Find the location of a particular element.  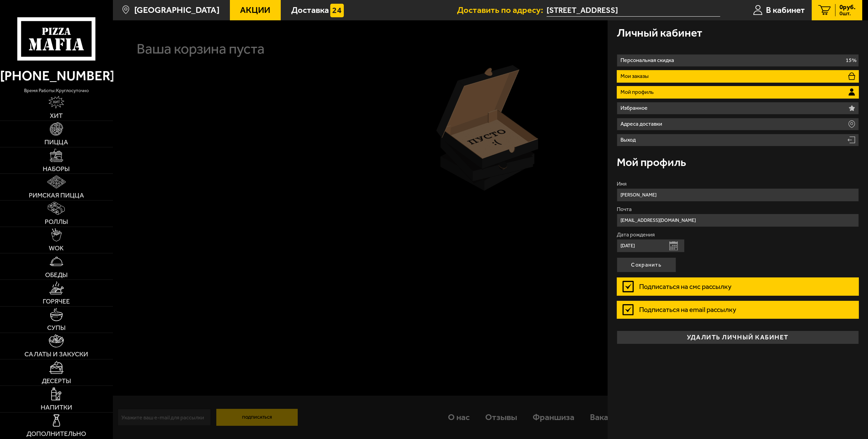

span: Доставка is located at coordinates (310, 10).